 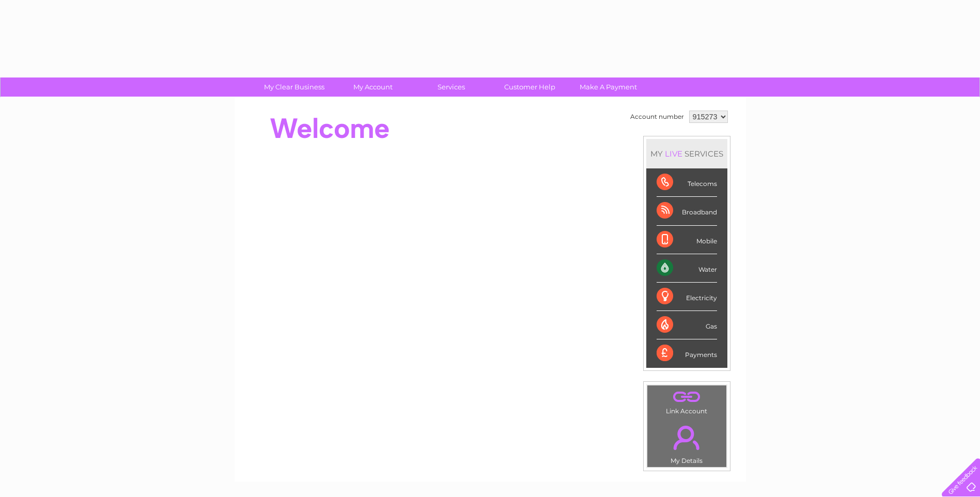 I want to click on div: Broadband, so click(x=687, y=211).